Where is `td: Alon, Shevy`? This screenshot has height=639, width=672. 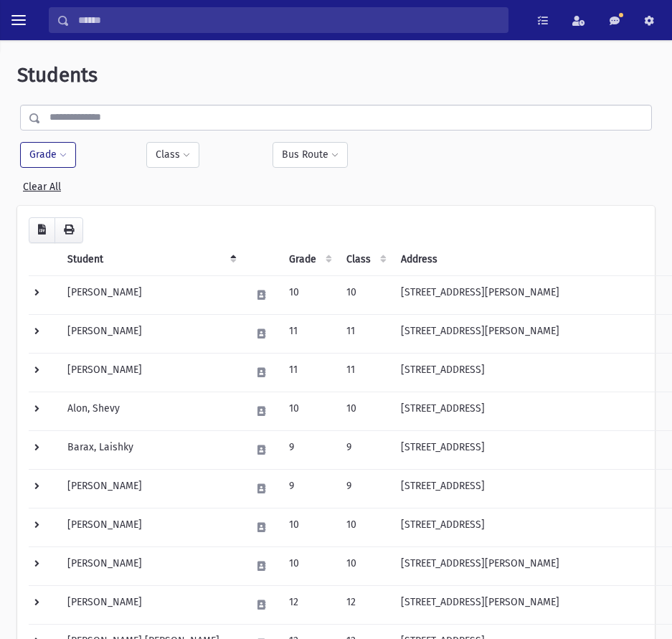
td: Alon, Shevy is located at coordinates (151, 410).